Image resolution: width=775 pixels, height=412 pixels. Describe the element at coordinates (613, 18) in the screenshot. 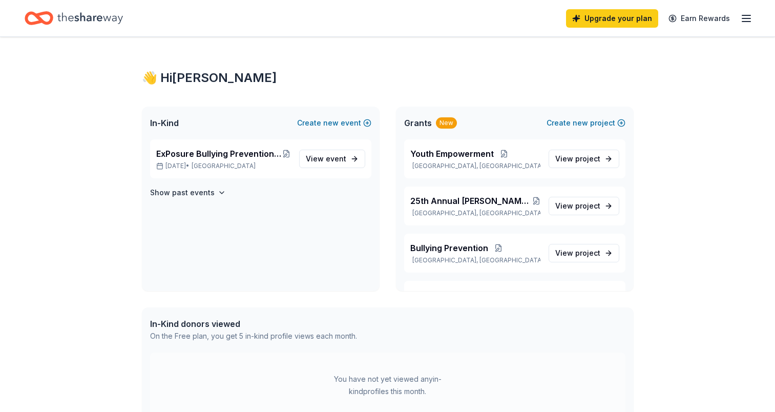

I see `a: Upgrade your plan` at that location.